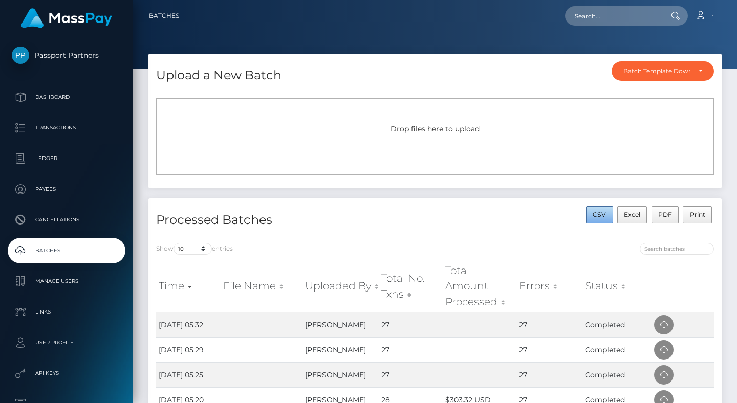 Image resolution: width=737 pixels, height=403 pixels. I want to click on div: Batch Template Download, so click(656, 71).